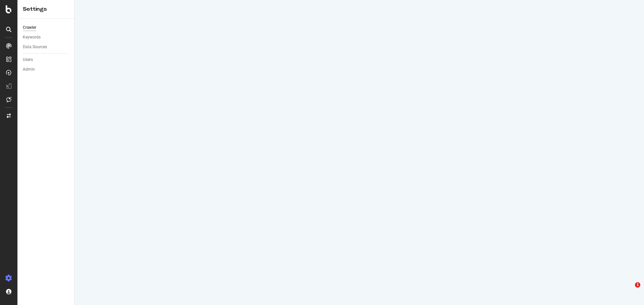 This screenshot has height=305, width=644. What do you see at coordinates (46, 9) in the screenshot?
I see `div: Settings` at bounding box center [46, 9].